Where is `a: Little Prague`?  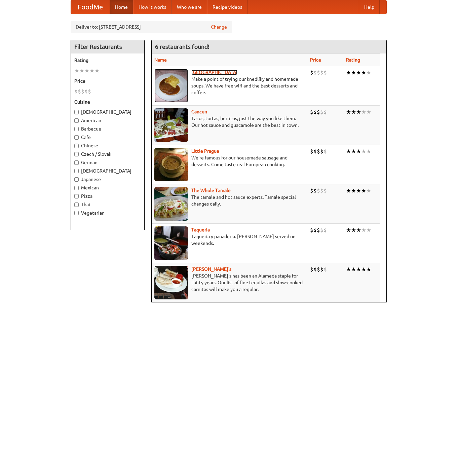 a: Little Prague is located at coordinates (205, 151).